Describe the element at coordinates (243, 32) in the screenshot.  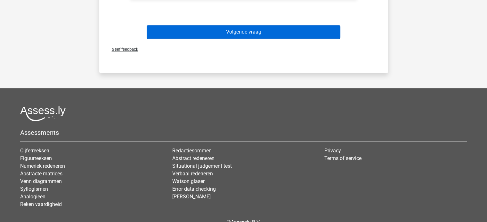
I see `button: Volgende vraag` at that location.